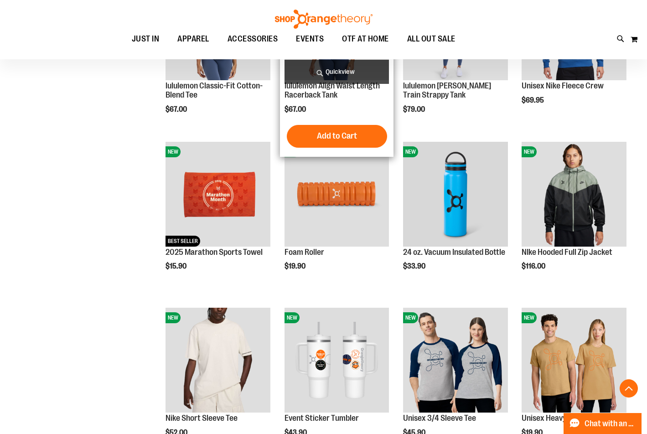 The width and height of the screenshot is (647, 434). I want to click on a: 2025 Marathon Sports TowelNEWBEST SELLER, so click(218, 195).